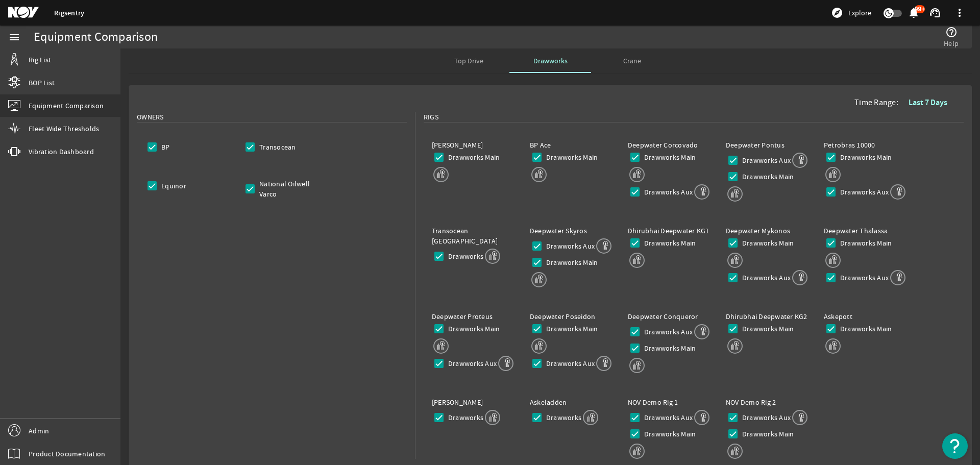 Image resolution: width=980 pixels, height=465 pixels. What do you see at coordinates (15, 152) in the screenshot?
I see `mat-icon: vibration` at bounding box center [15, 152].